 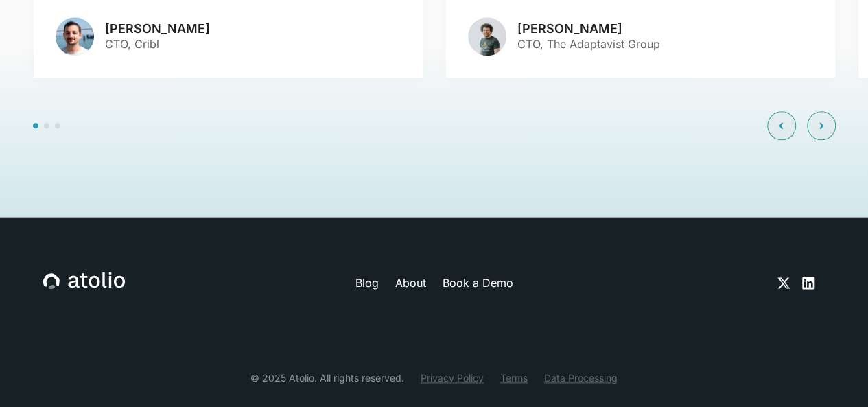 What do you see at coordinates (514, 378) in the screenshot?
I see `a: Terms` at bounding box center [514, 378].